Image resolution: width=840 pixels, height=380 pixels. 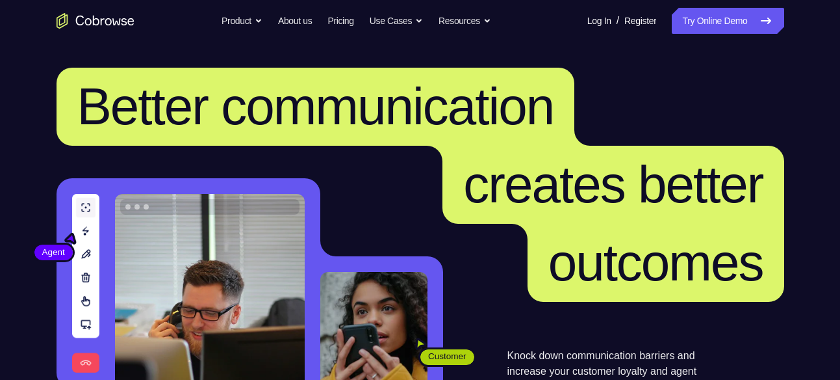 I want to click on a: Go to the home page, so click(x=96, y=21).